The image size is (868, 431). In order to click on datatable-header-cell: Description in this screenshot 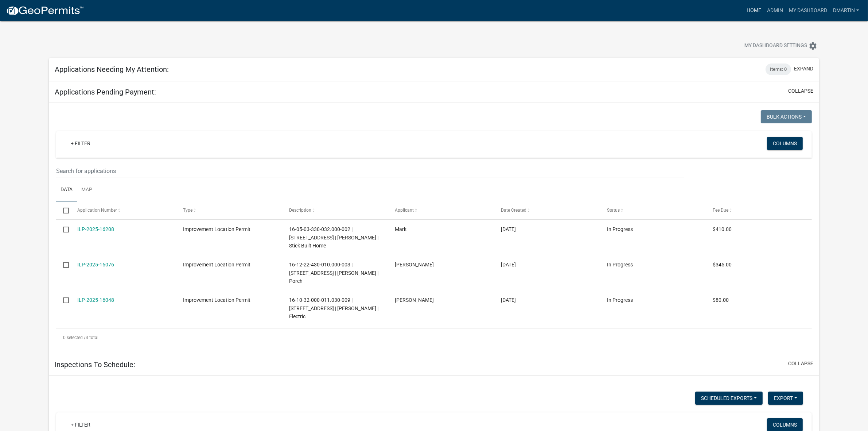, I will do `click(335, 210)`.